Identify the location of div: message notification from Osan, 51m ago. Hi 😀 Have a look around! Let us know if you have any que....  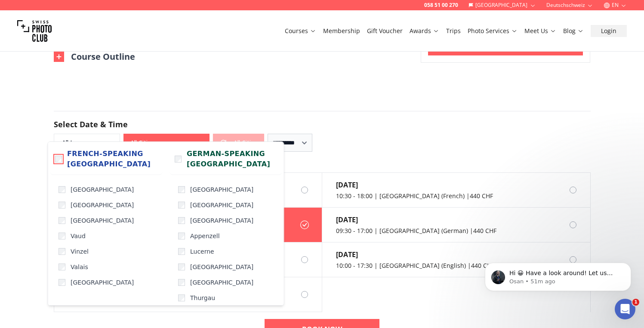
(86, 32).